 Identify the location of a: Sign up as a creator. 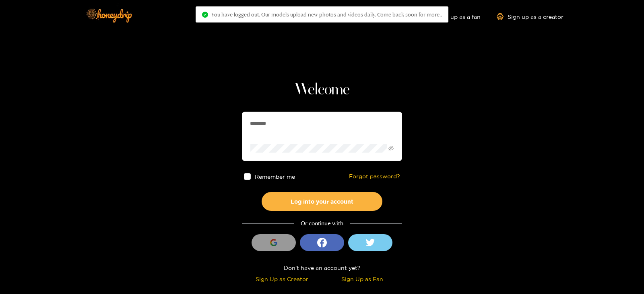
(530, 16).